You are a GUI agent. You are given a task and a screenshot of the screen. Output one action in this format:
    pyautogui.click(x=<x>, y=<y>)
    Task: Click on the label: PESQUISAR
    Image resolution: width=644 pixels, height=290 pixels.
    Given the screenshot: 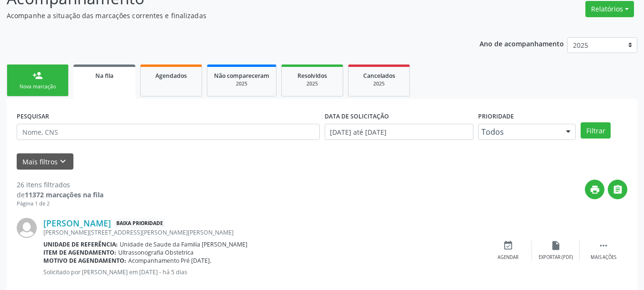 What is the action you would take?
    pyautogui.click(x=33, y=116)
    